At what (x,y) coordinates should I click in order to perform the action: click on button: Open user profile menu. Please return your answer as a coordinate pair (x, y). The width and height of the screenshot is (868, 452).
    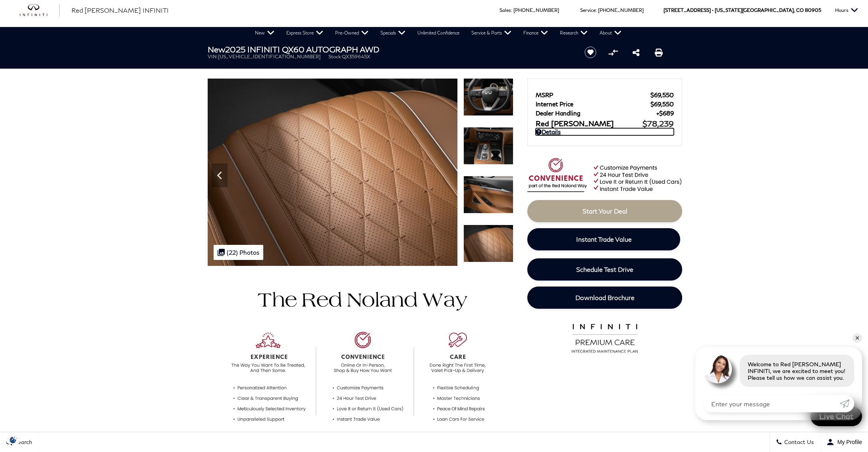
    Looking at the image, I should click on (844, 442).